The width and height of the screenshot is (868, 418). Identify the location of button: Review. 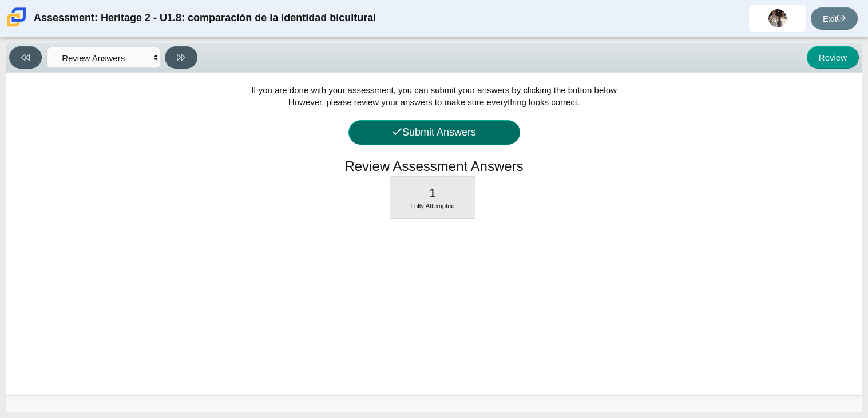
(832, 57).